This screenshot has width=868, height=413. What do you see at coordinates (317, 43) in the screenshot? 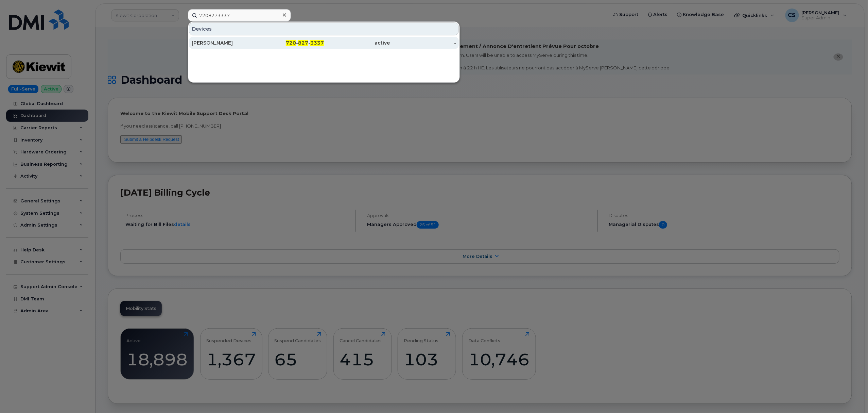
I see `span: 3337` at bounding box center [317, 43].